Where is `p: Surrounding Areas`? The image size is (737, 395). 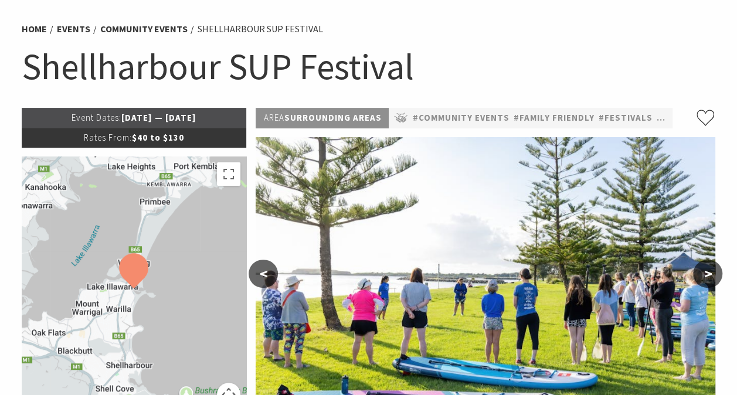
p: Surrounding Areas is located at coordinates (322, 118).